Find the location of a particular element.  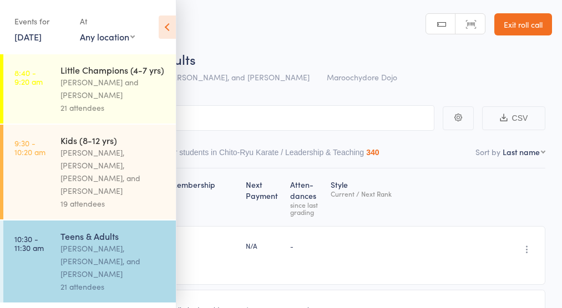

div: Last name is located at coordinates (521, 152).